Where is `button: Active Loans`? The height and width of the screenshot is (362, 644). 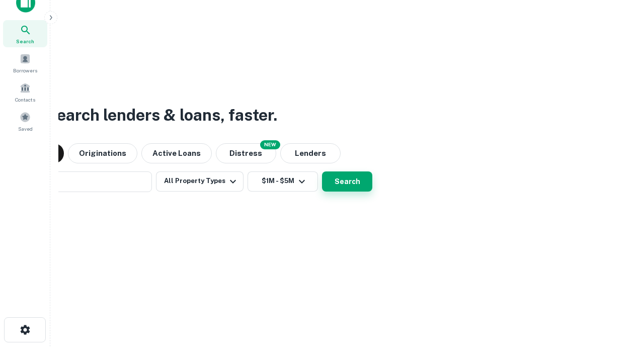
button: Active Loans is located at coordinates (177, 153).